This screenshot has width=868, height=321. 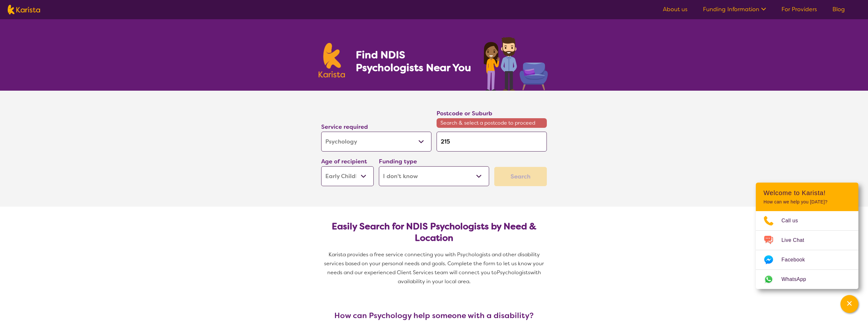 I want to click on input: Type, so click(x=492, y=142).